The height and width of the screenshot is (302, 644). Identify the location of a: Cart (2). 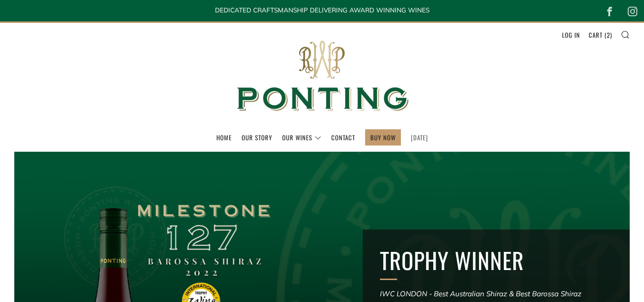
(600, 35).